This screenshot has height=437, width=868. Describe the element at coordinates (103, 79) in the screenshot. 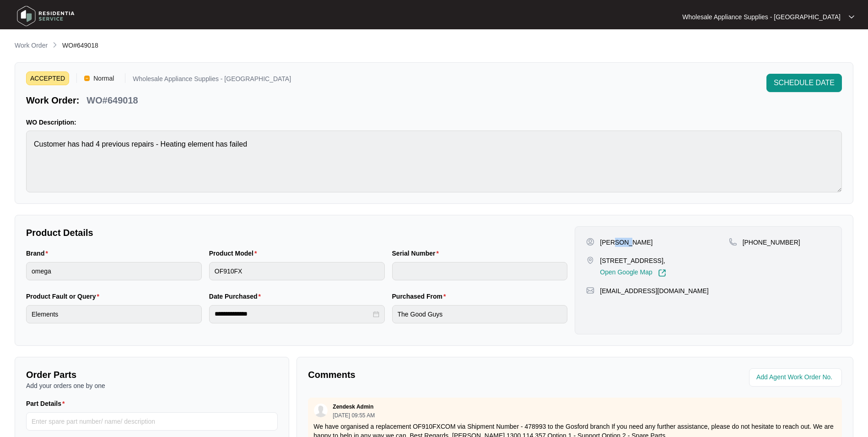

I see `span: Normal` at that location.